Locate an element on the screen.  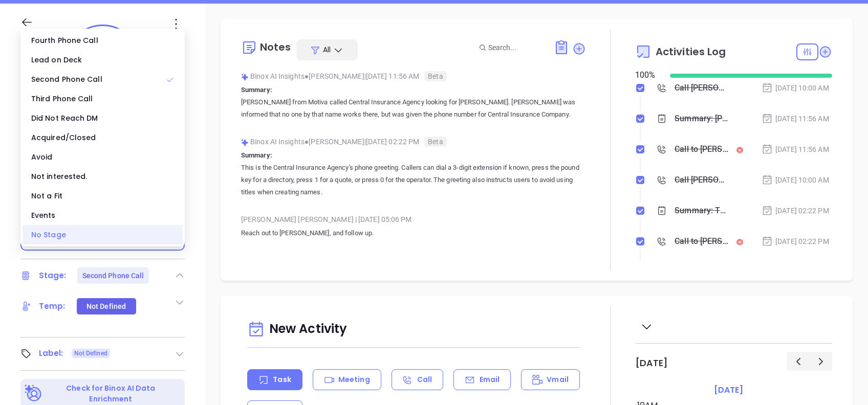
p: Vmail is located at coordinates (557, 380).